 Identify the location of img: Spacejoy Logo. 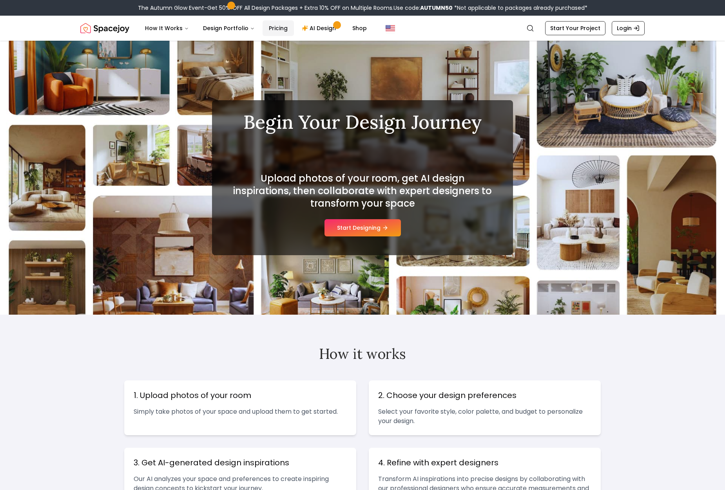
(105, 28).